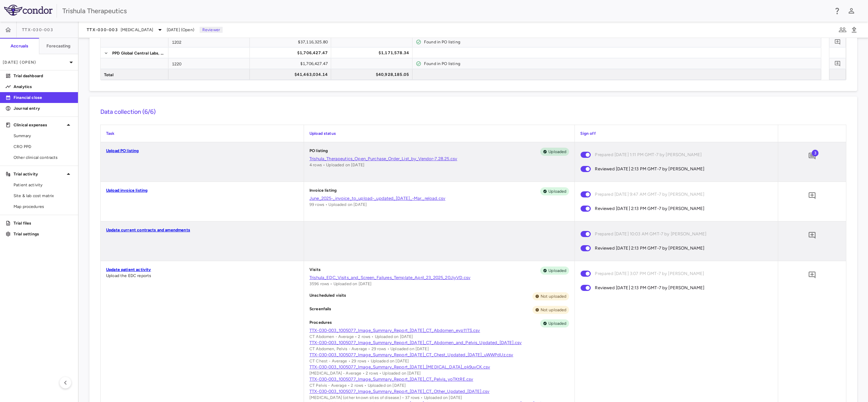  What do you see at coordinates (19, 46) in the screenshot?
I see `h6: Accruals` at bounding box center [19, 46].